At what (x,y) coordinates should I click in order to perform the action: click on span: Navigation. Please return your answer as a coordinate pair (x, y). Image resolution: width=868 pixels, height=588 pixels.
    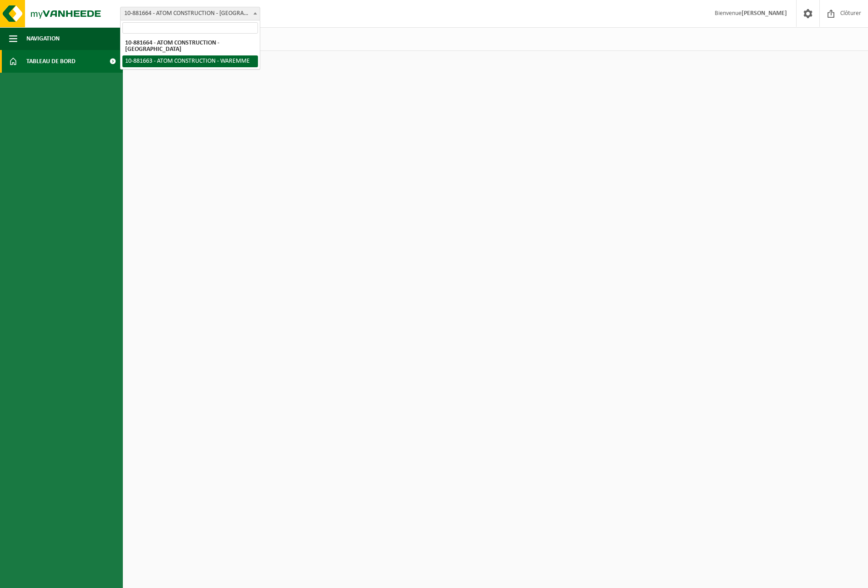
    Looking at the image, I should click on (42, 38).